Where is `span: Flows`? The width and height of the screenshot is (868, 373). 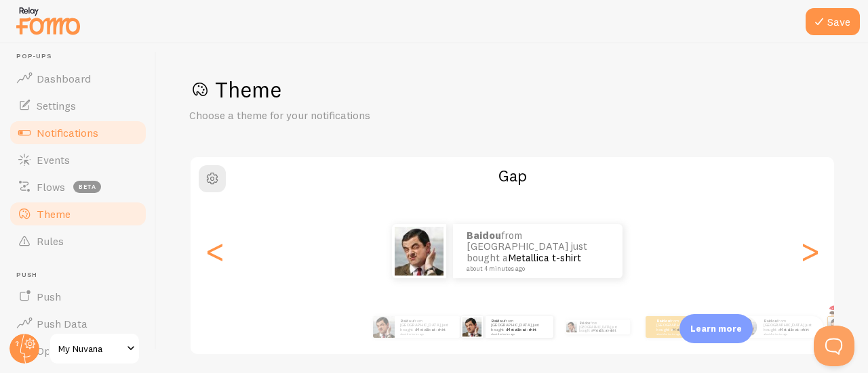
span: Flows is located at coordinates (51, 187).